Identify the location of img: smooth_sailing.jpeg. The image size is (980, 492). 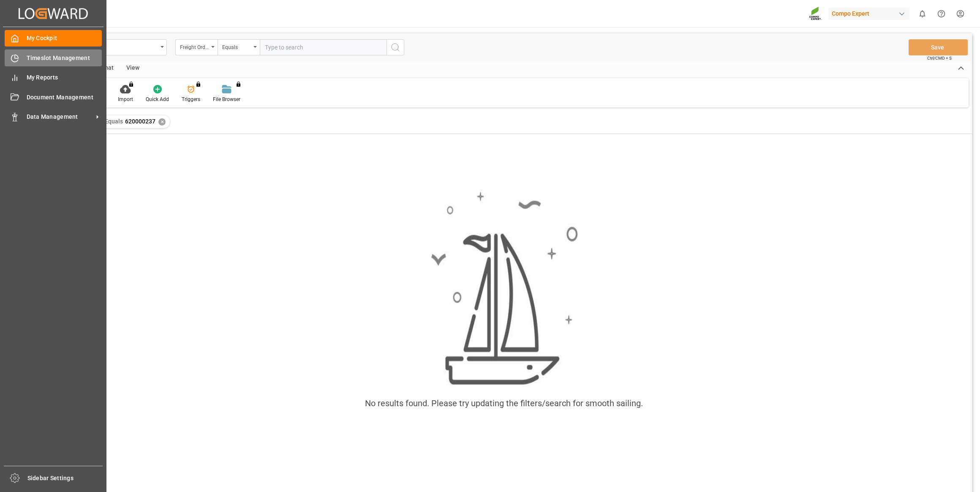
(504, 289).